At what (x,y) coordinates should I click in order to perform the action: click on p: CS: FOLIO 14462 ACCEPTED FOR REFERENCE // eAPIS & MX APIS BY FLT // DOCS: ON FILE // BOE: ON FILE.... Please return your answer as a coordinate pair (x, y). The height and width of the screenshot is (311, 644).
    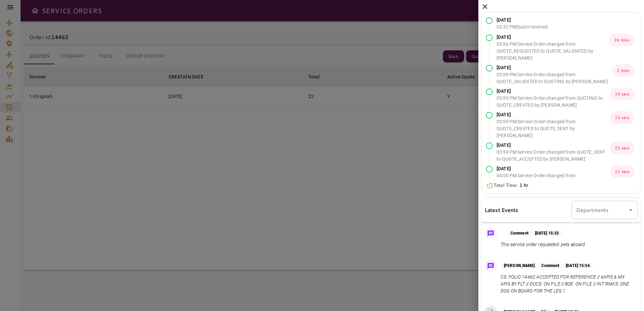
    Looking at the image, I should click on (568, 284).